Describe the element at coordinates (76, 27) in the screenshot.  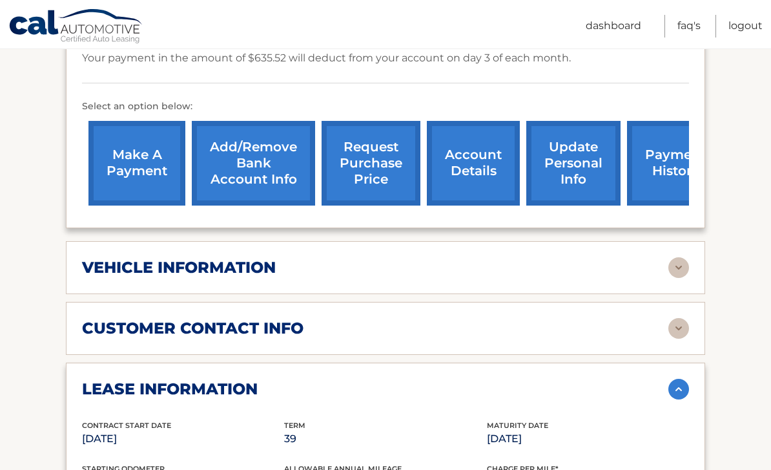
I see `a: Cal Automotive` at that location.